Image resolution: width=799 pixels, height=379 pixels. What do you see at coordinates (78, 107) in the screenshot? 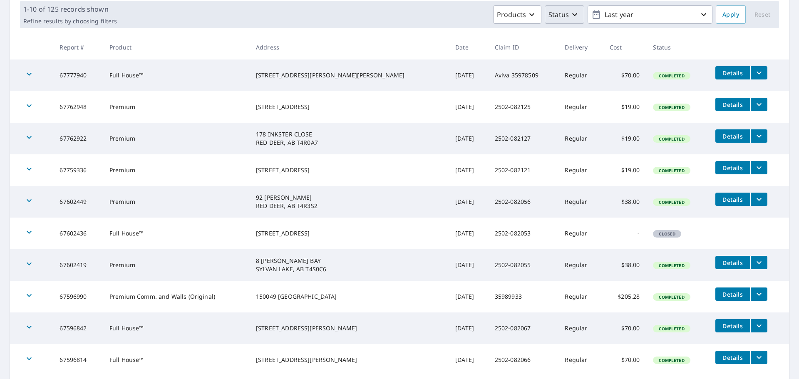
I see `td: 67762948` at bounding box center [78, 107].